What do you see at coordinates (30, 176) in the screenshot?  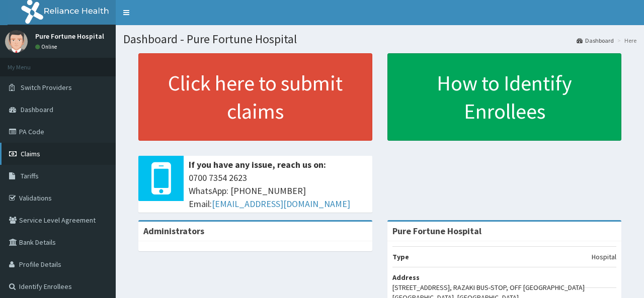 I see `span: Tariffs` at bounding box center [30, 176].